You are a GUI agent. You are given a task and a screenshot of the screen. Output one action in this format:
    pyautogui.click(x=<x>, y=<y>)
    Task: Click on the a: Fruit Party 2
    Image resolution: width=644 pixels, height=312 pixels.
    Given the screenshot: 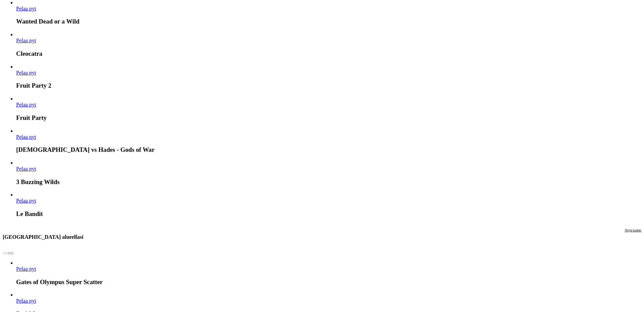 What is the action you would take?
    pyautogui.click(x=26, y=73)
    